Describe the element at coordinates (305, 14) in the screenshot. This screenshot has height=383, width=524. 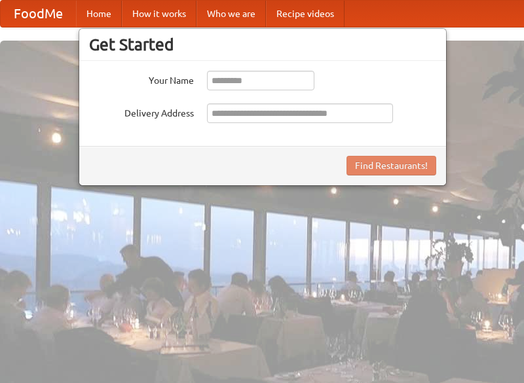
I see `a: Recipe videos` at that location.